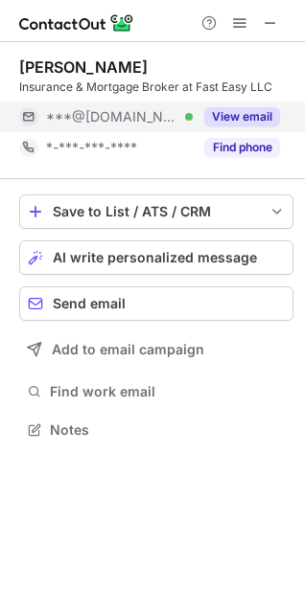  What do you see at coordinates (156, 212) in the screenshot?
I see `button: save-profile-one-click` at bounding box center [156, 212].